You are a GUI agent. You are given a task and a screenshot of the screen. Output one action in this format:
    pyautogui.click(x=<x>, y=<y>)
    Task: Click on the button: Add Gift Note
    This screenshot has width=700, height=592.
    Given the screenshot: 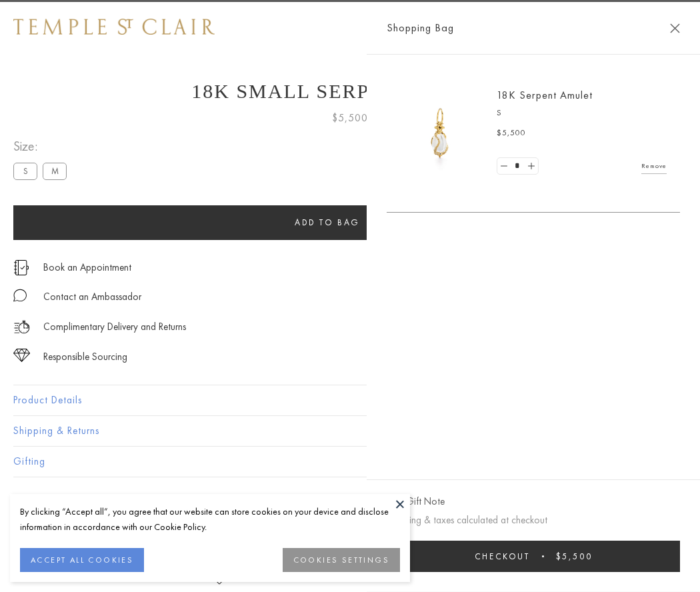 What is the action you would take?
    pyautogui.click(x=415, y=501)
    